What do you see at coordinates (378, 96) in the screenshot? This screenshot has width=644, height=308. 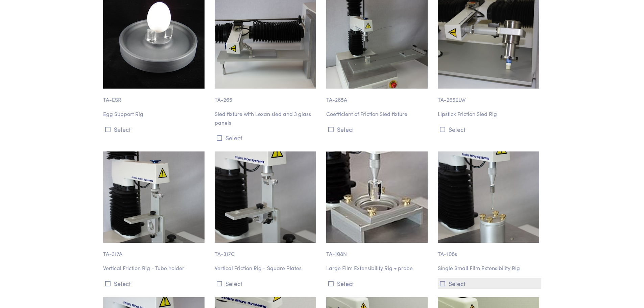 I see `p: TA-265A` at bounding box center [378, 96].